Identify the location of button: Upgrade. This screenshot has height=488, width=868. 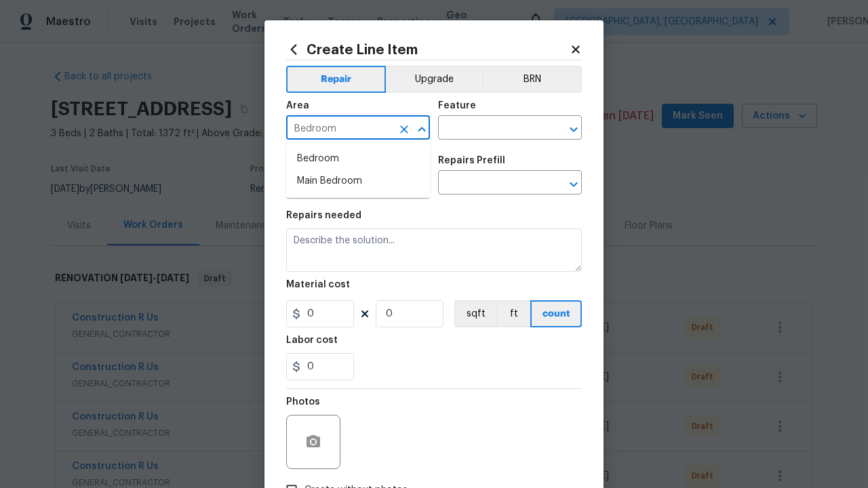
(434, 79).